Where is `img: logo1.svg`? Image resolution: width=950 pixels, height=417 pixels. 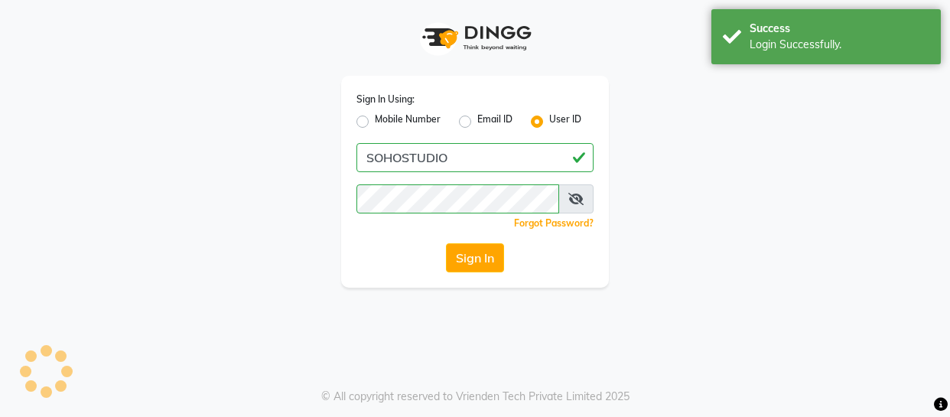 img: logo1.svg is located at coordinates (475, 37).